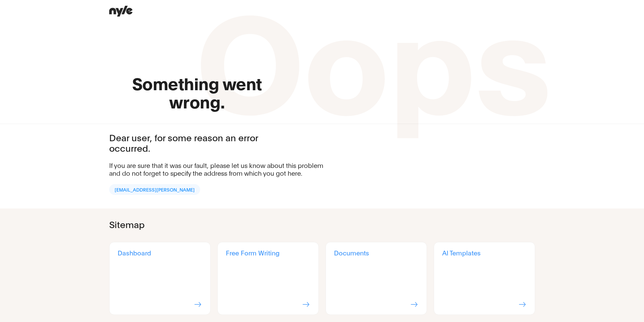 This screenshot has height=322, width=644. I want to click on div: Dear user, for some reason an error occurred., so click(201, 143).